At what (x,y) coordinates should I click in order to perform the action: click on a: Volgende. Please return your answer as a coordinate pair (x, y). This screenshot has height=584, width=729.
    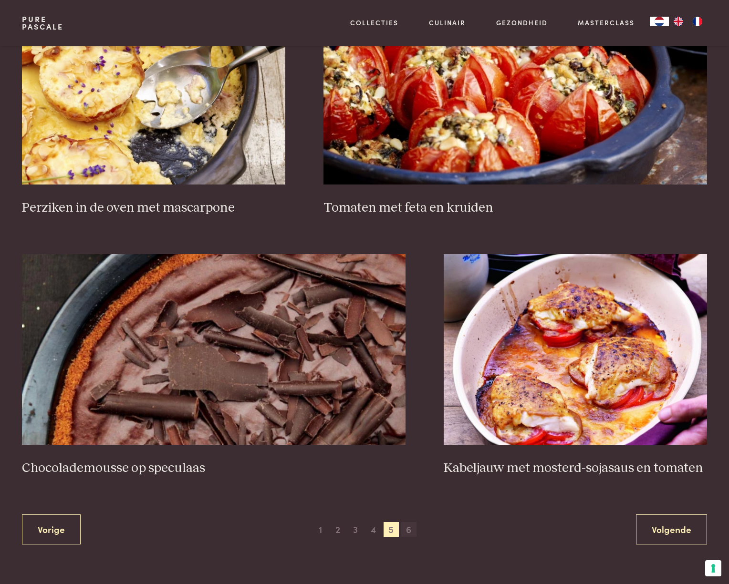
    Looking at the image, I should click on (671, 529).